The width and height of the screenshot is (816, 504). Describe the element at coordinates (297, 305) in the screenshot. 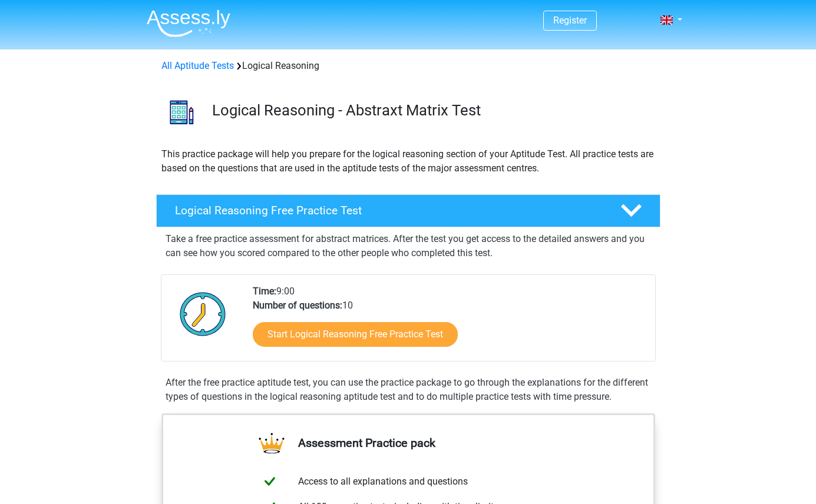

I see `b: Number of questions:` at that location.